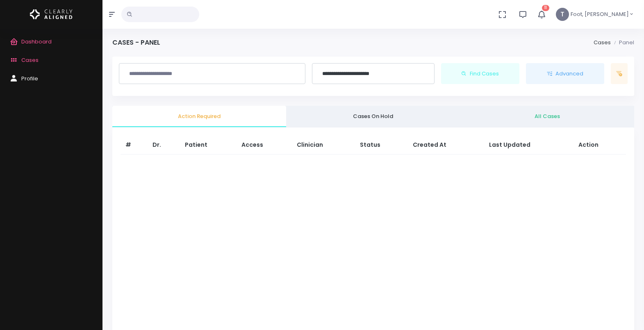 The height and width of the screenshot is (330, 644). Describe the element at coordinates (622, 43) in the screenshot. I see `li: Panel` at that location.